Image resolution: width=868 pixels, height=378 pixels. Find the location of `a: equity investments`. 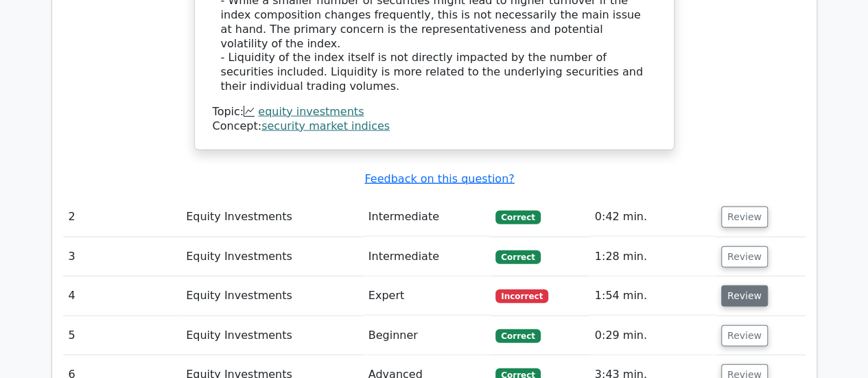

a: equity investments is located at coordinates (311, 111).